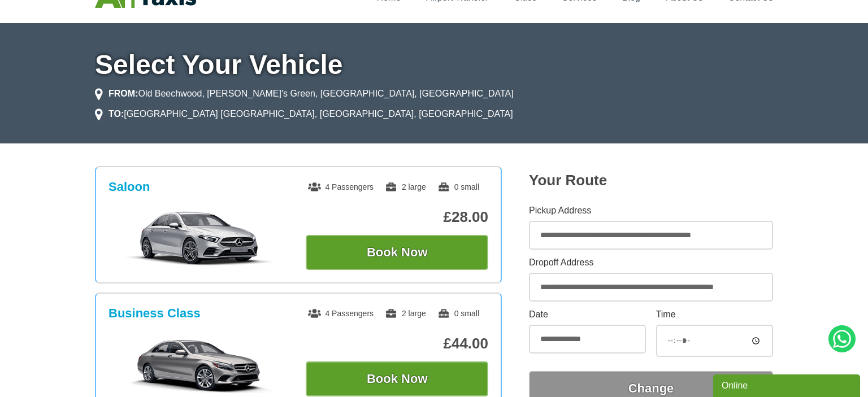 This screenshot has height=397, width=868. I want to click on h3: Saloon, so click(129, 187).